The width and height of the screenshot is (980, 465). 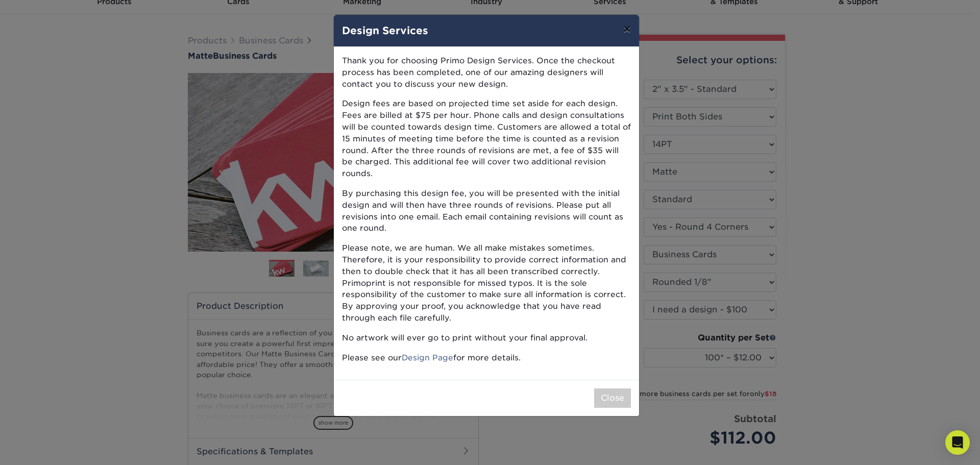 What do you see at coordinates (486, 73) in the screenshot?
I see `p: Thank you for choosing Primo Design Services. Once the checkout process has been completed, one o...` at bounding box center [486, 73].